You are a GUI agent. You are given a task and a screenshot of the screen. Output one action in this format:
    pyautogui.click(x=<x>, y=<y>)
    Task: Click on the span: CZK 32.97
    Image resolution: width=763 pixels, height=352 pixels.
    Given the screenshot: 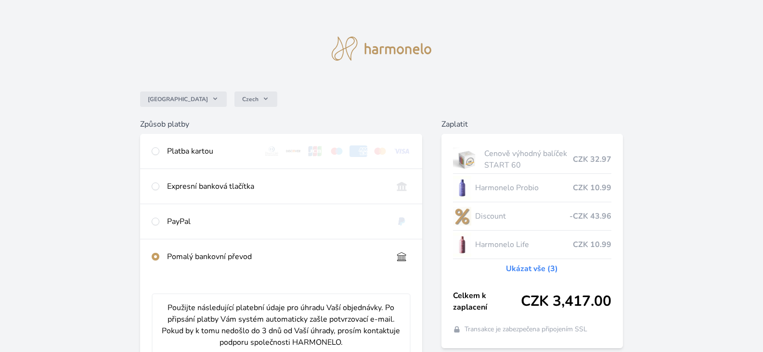 What is the action you would take?
    pyautogui.click(x=592, y=159)
    